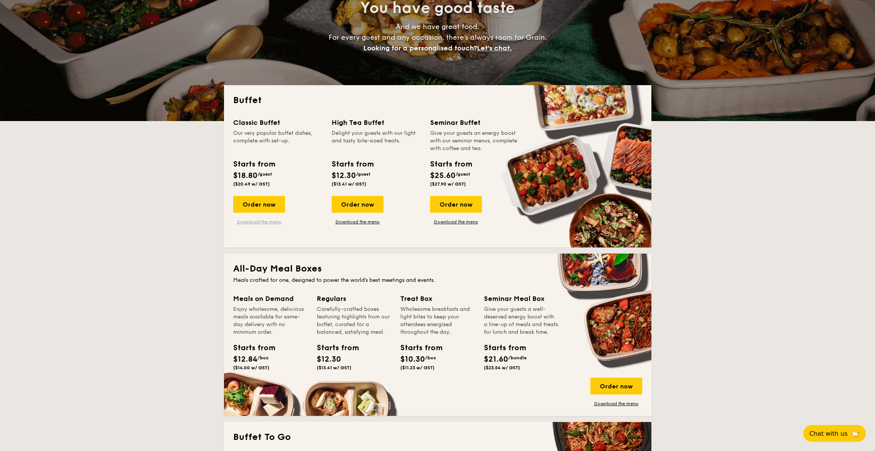  What do you see at coordinates (494, 48) in the screenshot?
I see `span: Let's chat.` at bounding box center [494, 48].